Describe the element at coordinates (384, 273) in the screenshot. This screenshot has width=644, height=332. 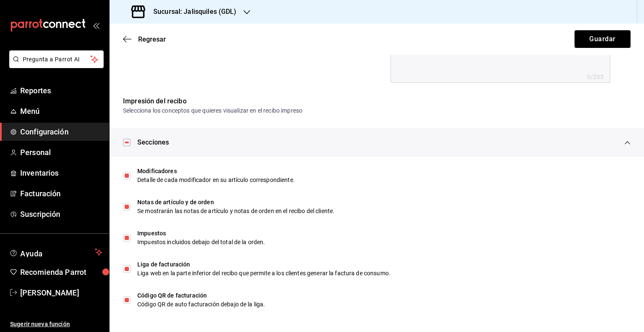
I see `div: Liga web en la parte inferior del recibo que permite a los clientes generar la factura de consumo.` at that location.